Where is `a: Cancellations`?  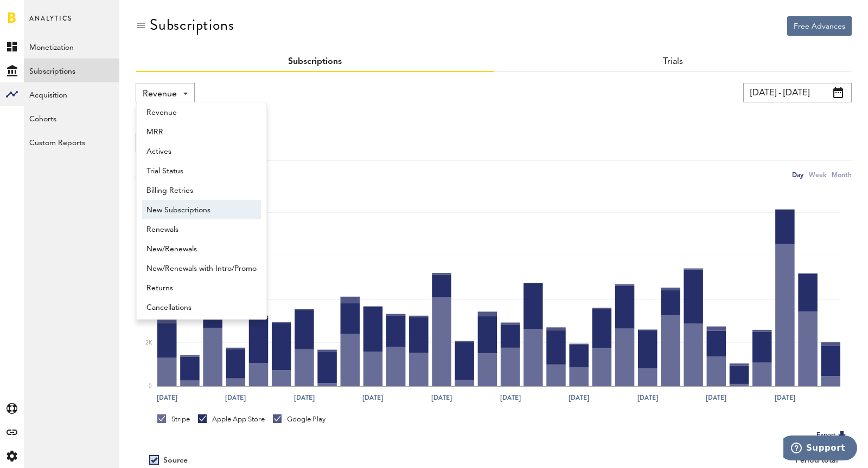
a: Cancellations is located at coordinates (201, 307).